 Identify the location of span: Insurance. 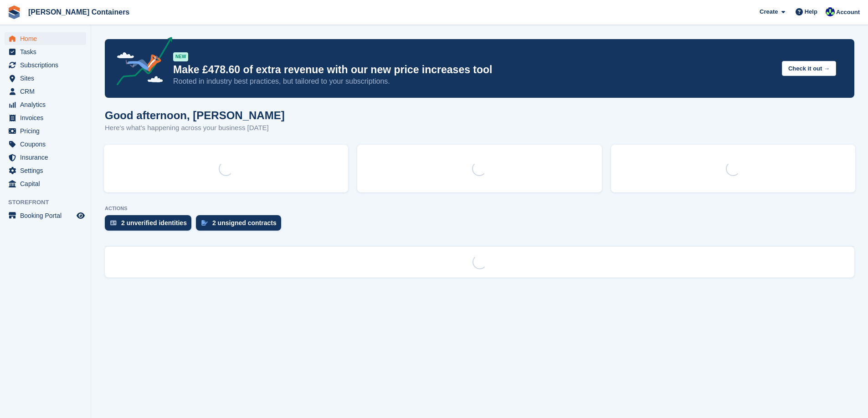
(48, 158).